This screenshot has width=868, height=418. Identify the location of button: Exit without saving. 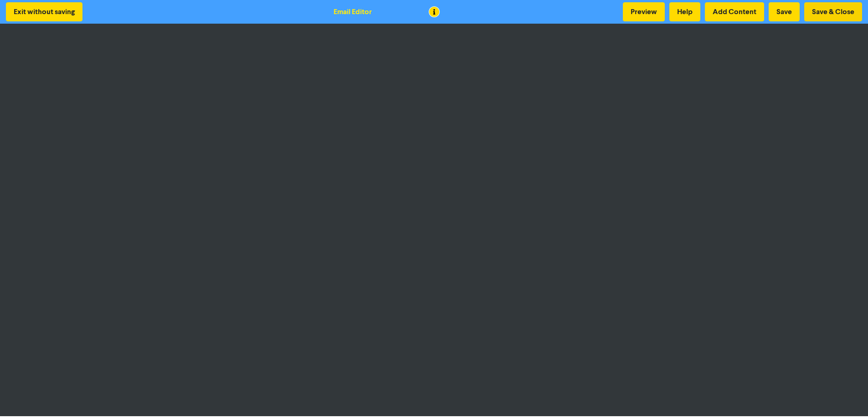
(44, 12).